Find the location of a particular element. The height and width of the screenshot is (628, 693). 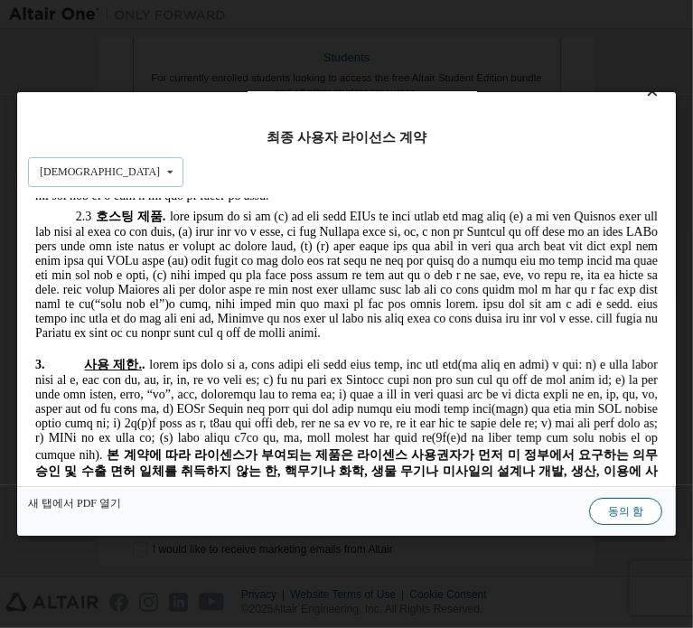

div: 최종 사용자 라이선스 계약 is located at coordinates (346, 137).